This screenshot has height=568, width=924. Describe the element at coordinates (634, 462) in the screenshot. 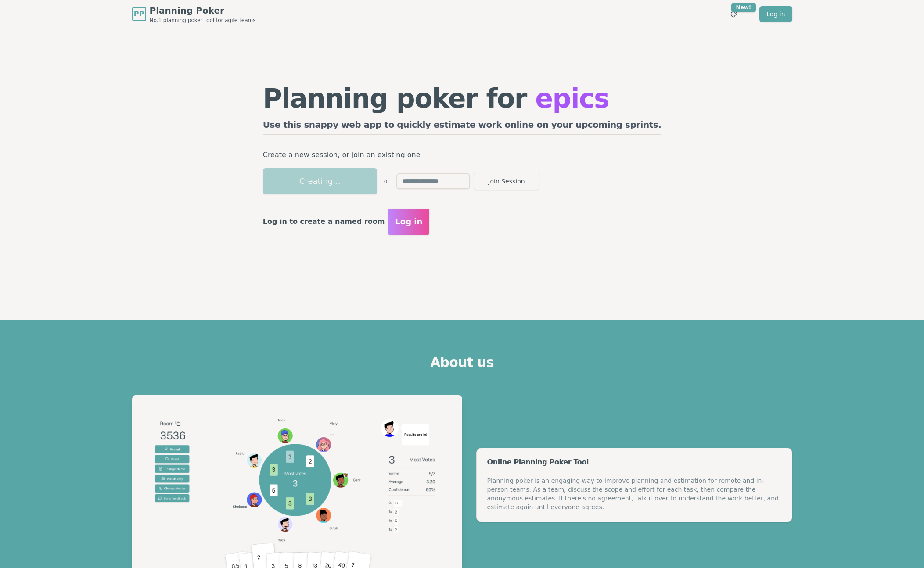

I see `div: Online Planning Poker Tool` at that location.